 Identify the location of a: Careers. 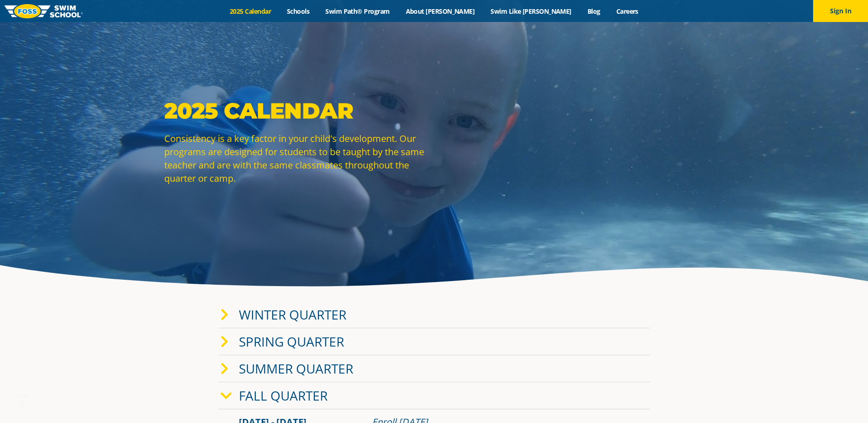
(627, 11).